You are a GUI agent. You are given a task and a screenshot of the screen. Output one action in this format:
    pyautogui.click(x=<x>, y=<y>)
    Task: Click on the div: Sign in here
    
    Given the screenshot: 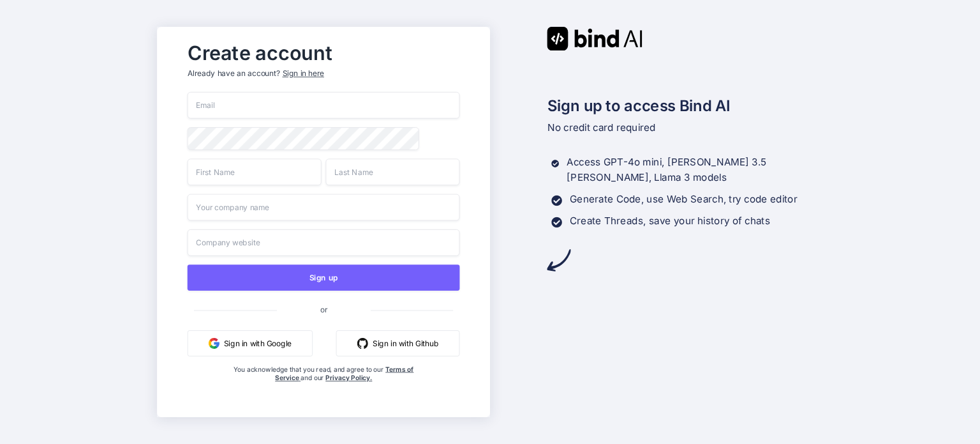 What is the action you would take?
    pyautogui.click(x=302, y=74)
    